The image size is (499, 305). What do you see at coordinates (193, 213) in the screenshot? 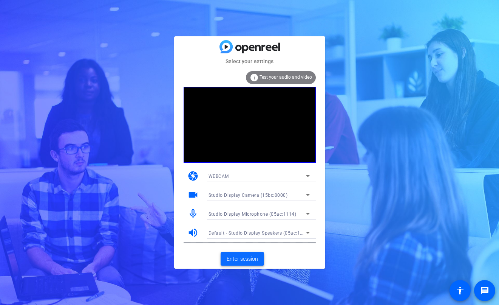
I see `mat-icon: mic_none` at bounding box center [193, 213].